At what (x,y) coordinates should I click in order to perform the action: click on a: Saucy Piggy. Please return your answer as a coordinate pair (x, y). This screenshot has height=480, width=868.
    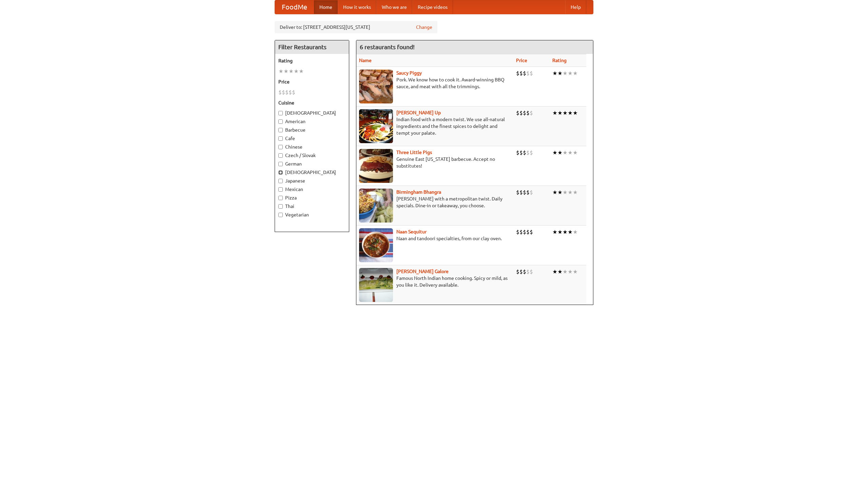
    Looking at the image, I should click on (409, 73).